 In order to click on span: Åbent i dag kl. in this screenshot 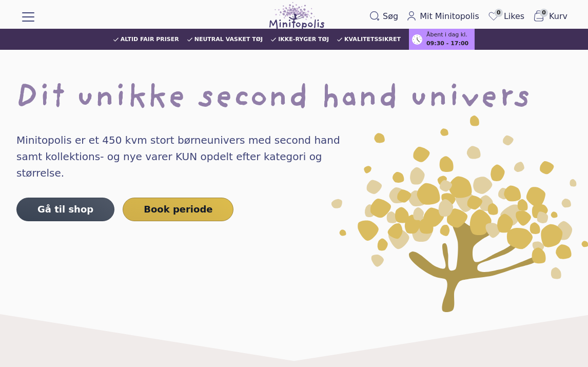, I will do `click(446, 35)`.